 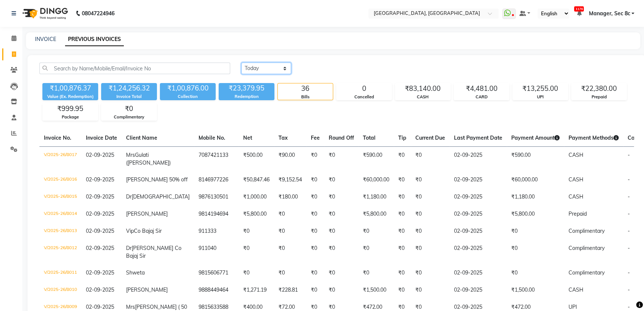 What do you see at coordinates (541, 97) in the screenshot?
I see `div: UPI` at bounding box center [541, 97].